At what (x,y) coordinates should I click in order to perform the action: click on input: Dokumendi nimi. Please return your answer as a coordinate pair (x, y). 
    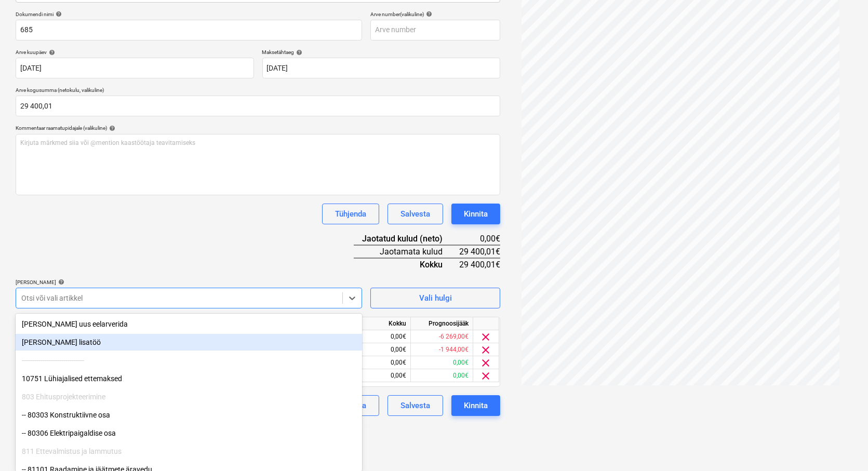
    Looking at the image, I should click on (189, 30).